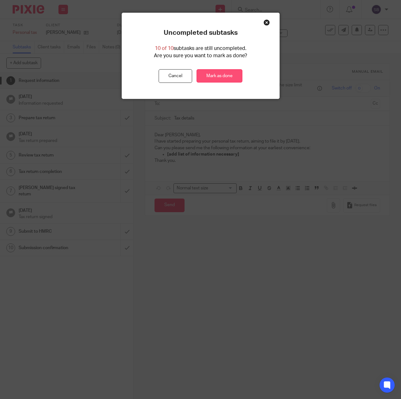 The width and height of the screenshot is (401, 399). I want to click on span: 10 of 10, so click(164, 48).